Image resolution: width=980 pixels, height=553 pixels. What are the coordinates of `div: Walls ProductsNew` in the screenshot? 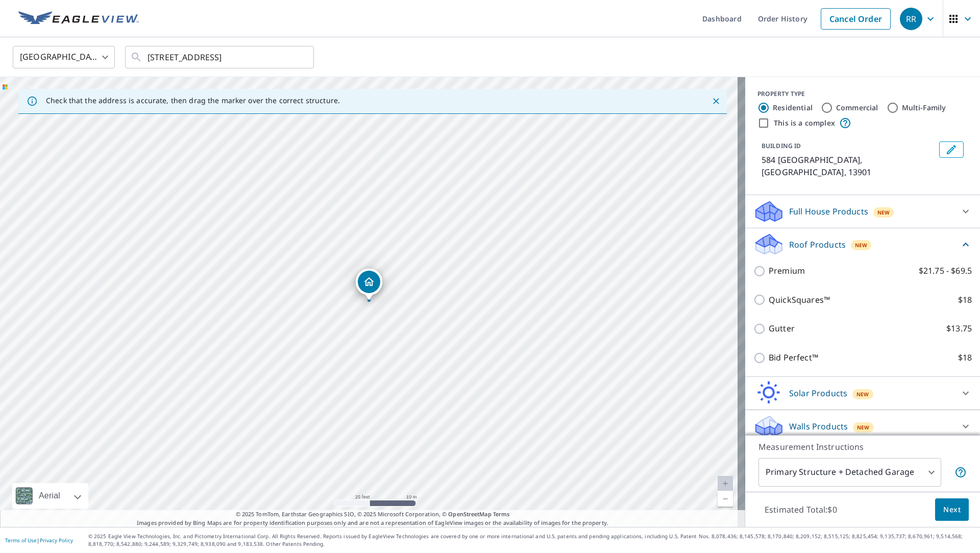 It's located at (862, 427).